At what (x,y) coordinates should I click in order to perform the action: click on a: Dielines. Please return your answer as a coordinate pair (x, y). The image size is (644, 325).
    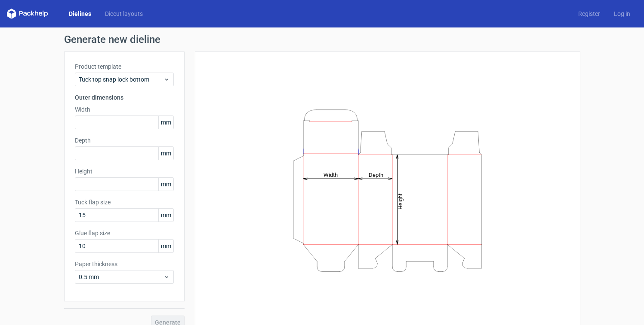
    Looking at the image, I should click on (80, 13).